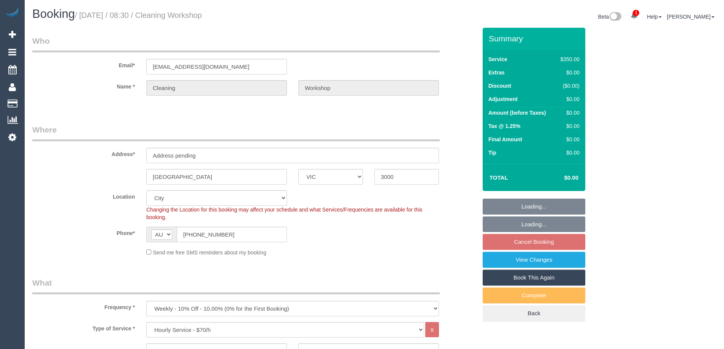 The height and width of the screenshot is (349, 724). What do you see at coordinates (368, 88) in the screenshot?
I see `input: Last Name*` at bounding box center [368, 88].